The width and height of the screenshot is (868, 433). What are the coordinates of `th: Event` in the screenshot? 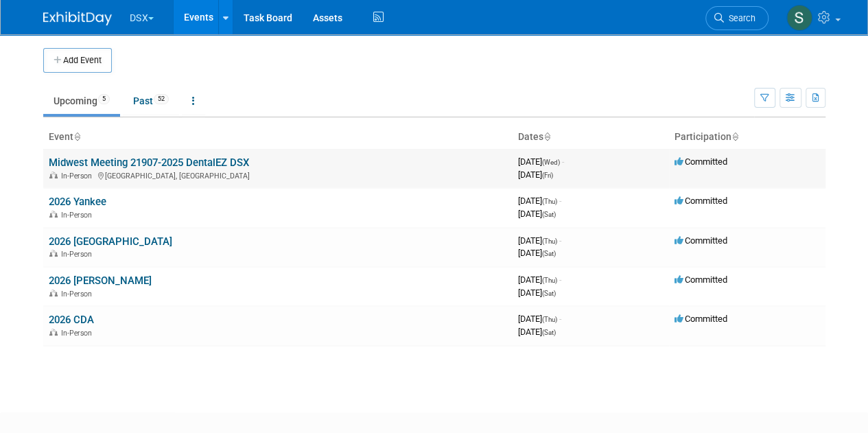 It's located at (278, 137).